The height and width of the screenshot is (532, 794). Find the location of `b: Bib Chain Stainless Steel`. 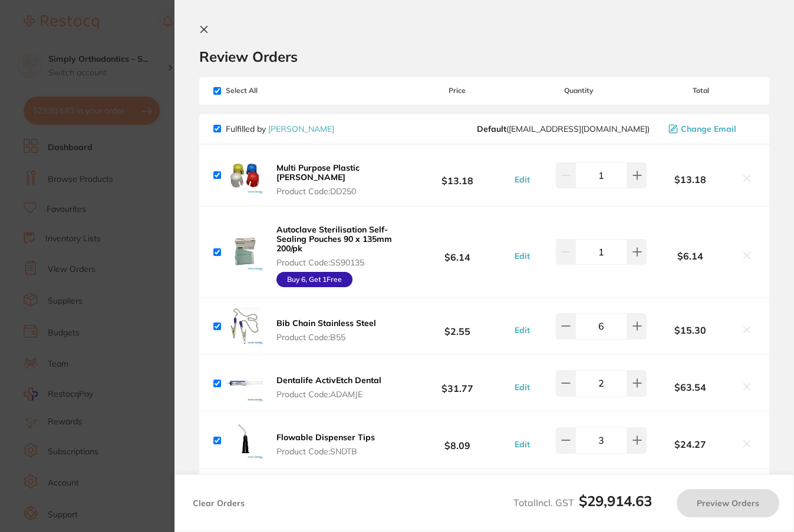

b: Bib Chain Stainless Steel is located at coordinates (326, 323).